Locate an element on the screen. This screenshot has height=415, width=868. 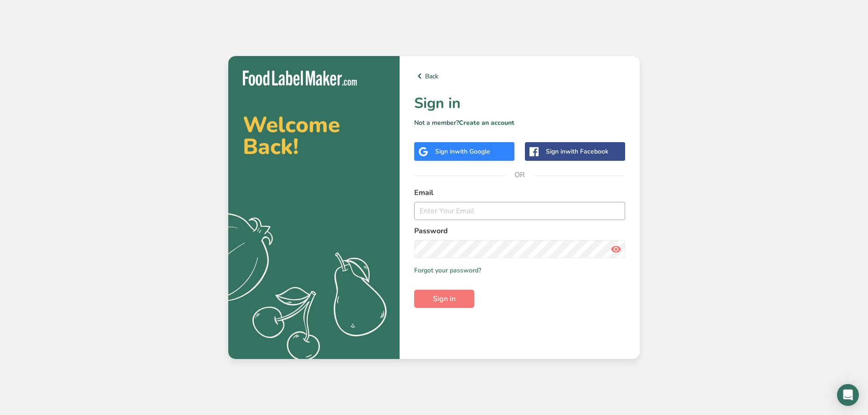
label: Email is located at coordinates (520, 192).